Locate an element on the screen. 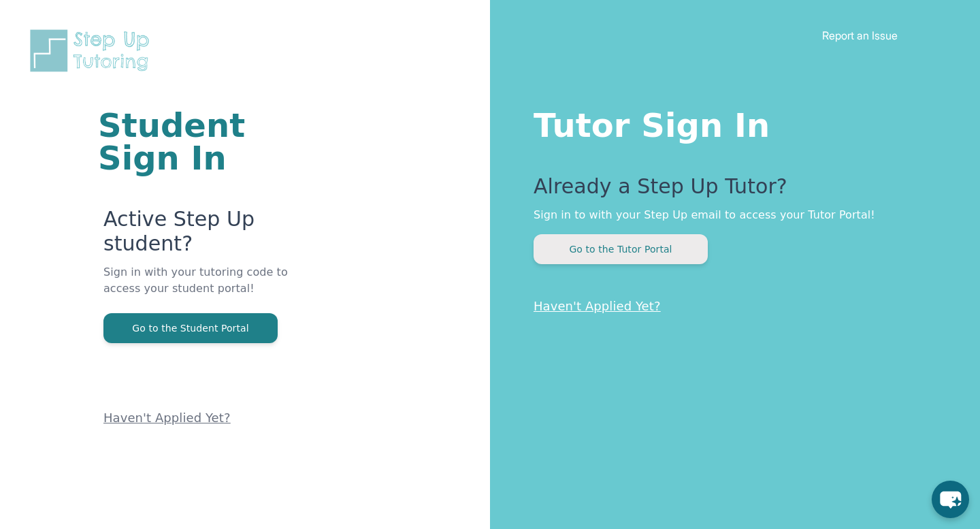 This screenshot has height=529, width=980. img: Step Up Tutoring horizontal logo is located at coordinates (92, 50).